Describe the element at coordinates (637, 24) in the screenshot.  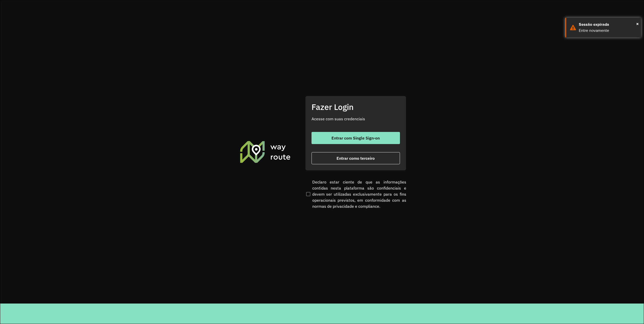
I see `button: Close` at that location.